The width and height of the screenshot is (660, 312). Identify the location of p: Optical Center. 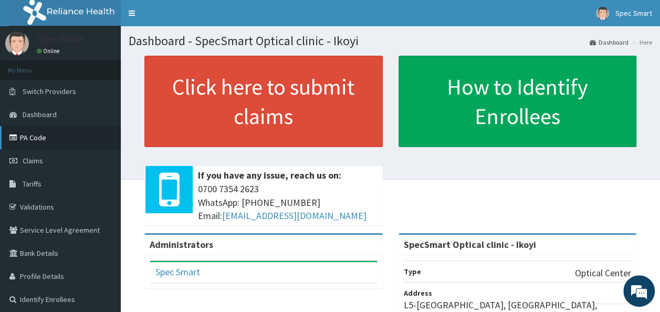
(603, 273).